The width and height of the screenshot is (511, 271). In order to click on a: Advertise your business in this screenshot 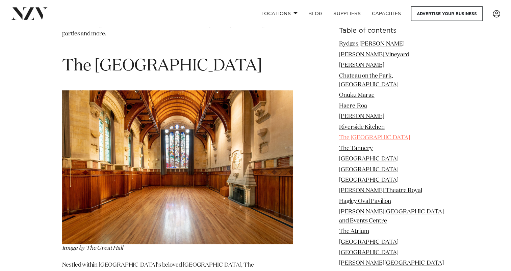, I will do `click(447, 14)`.